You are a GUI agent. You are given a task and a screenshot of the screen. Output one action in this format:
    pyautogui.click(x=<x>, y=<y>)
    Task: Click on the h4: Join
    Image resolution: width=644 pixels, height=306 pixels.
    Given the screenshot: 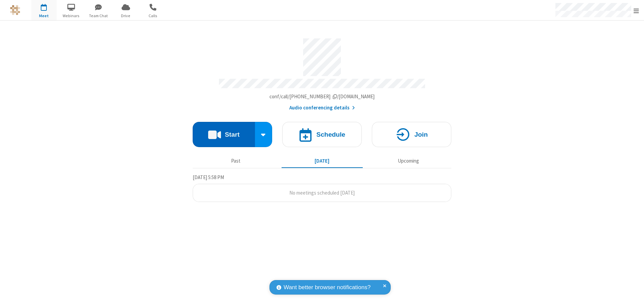 What is the action you would take?
    pyautogui.click(x=421, y=134)
    